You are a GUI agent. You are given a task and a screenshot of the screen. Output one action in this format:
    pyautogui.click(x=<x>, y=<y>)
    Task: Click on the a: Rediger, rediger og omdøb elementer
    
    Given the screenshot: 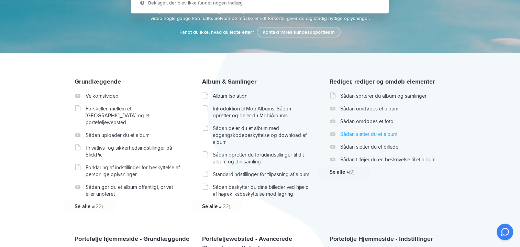 What is the action you would take?
    pyautogui.click(x=382, y=81)
    